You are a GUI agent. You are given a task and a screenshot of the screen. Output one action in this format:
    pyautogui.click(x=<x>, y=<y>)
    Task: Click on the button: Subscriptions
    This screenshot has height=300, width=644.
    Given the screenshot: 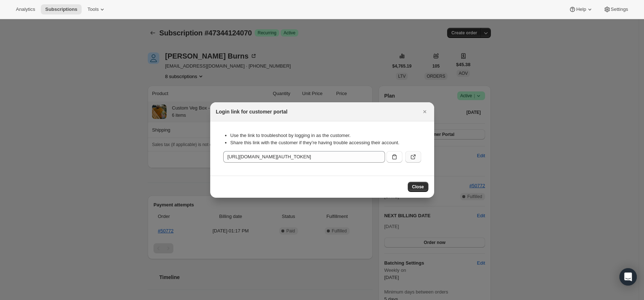 What is the action you would take?
    pyautogui.click(x=61, y=9)
    